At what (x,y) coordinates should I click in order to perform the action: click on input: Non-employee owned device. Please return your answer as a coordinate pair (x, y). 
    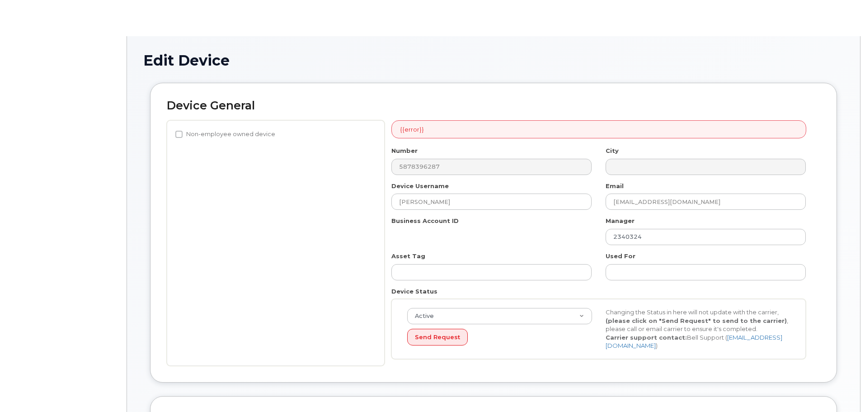
    Looking at the image, I should click on (179, 134).